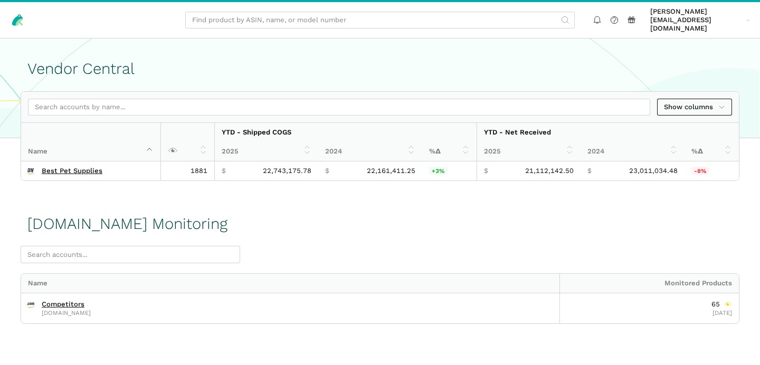 Image resolution: width=760 pixels, height=365 pixels. Describe the element at coordinates (550, 171) in the screenshot. I see `span: 21,112,142.50` at that location.